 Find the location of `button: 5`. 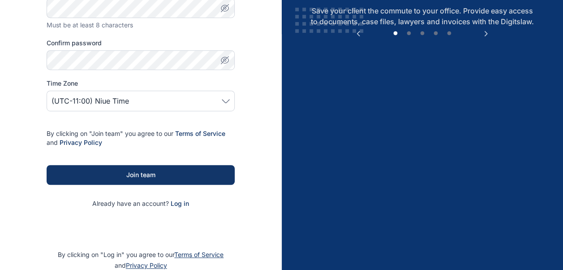

button: 5 is located at coordinates (449, 34).